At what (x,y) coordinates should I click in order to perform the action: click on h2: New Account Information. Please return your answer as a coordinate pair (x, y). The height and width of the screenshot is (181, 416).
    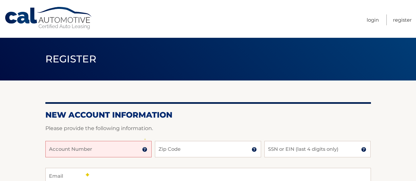
    Looking at the image, I should click on (208, 115).